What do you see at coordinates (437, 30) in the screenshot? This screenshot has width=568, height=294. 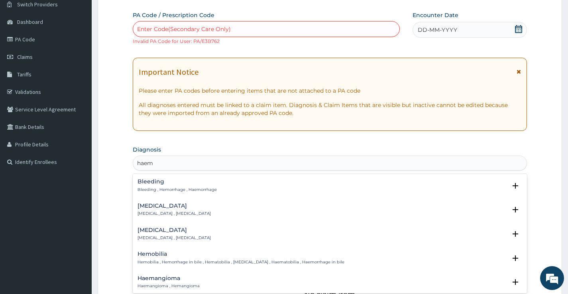 I see `span: DD-MM-YYYY` at bounding box center [437, 30].